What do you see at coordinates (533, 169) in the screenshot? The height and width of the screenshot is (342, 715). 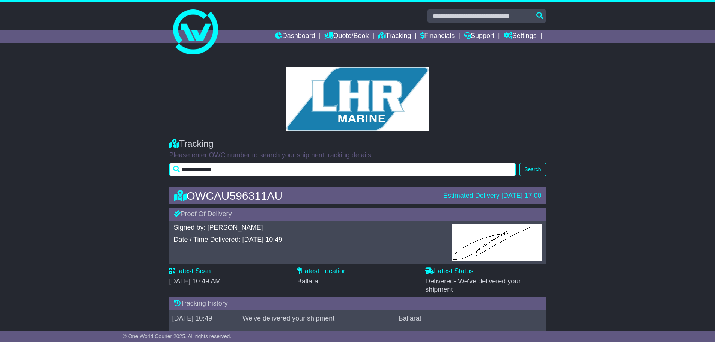 I see `button: Search` at bounding box center [533, 169].